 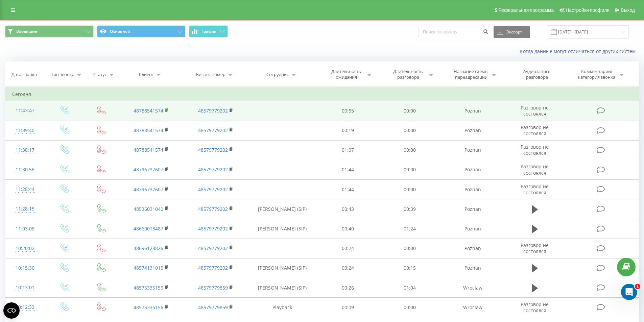 What do you see at coordinates (211, 74) in the screenshot?
I see `div: Бизнес номер` at bounding box center [211, 74].